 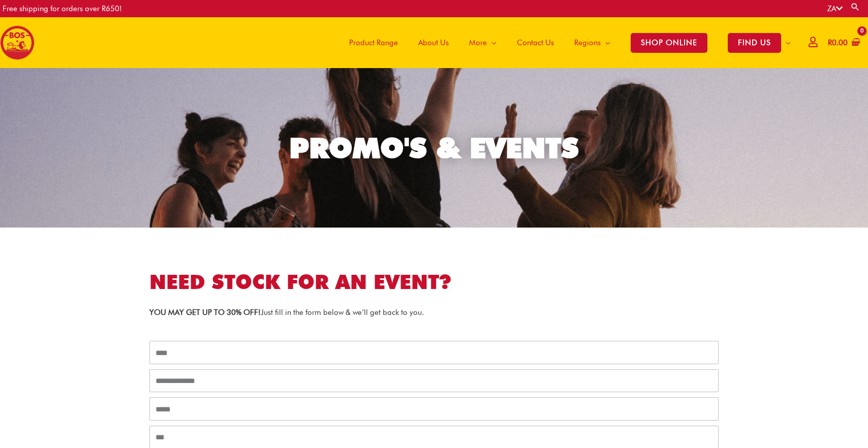 I want to click on a: View Shopping Cart, empty, so click(x=843, y=43).